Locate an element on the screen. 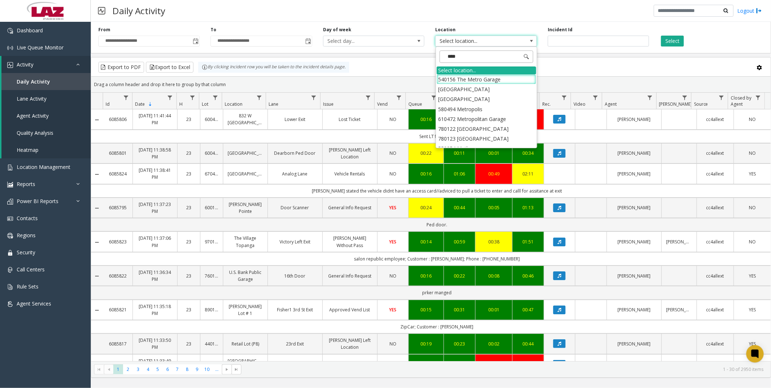  div: 00:05 is located at coordinates (494, 207).